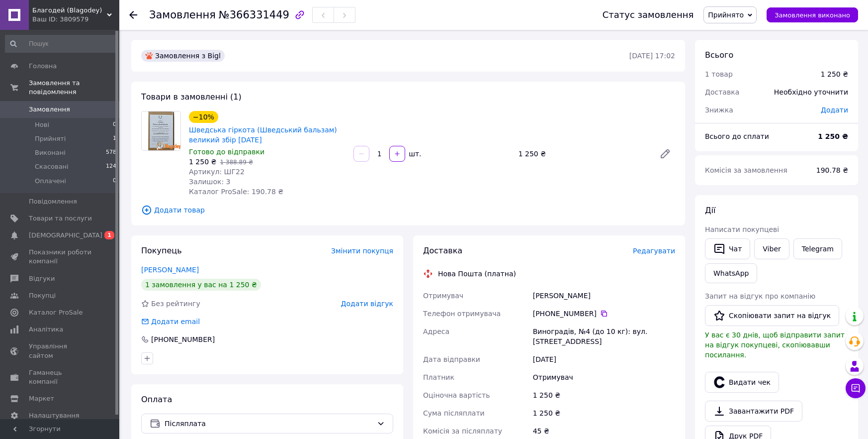 The height and width of the screenshot is (439, 868). Describe the element at coordinates (51, 167) in the screenshot. I see `span: Скасовані` at that location.